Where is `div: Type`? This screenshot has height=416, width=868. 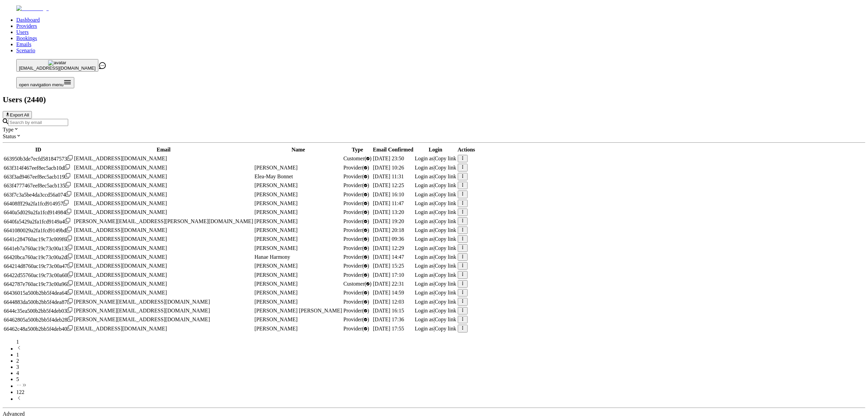
div: Type is located at coordinates (434, 129).